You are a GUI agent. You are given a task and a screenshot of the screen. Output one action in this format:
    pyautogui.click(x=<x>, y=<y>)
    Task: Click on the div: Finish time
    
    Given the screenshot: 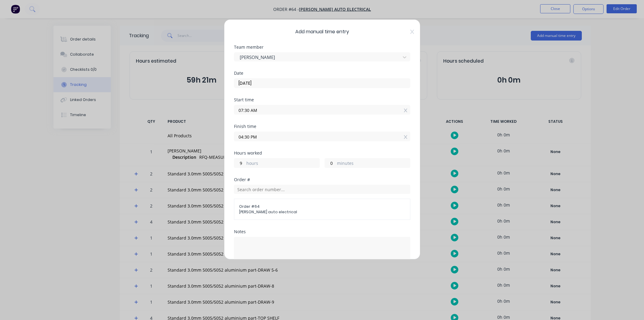 What is the action you would take?
    pyautogui.click(x=322, y=126)
    